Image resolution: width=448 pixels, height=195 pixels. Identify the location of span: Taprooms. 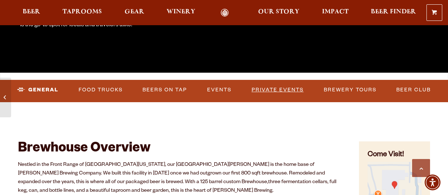
(82, 12).